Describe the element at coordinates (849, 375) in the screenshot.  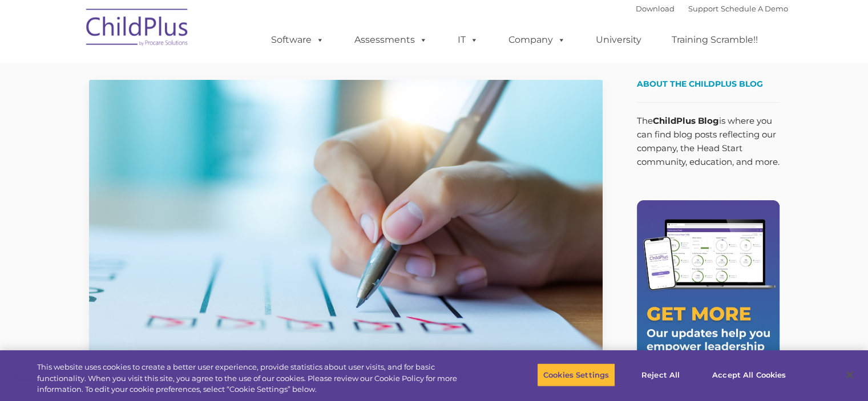
I see `button: Close` at that location.